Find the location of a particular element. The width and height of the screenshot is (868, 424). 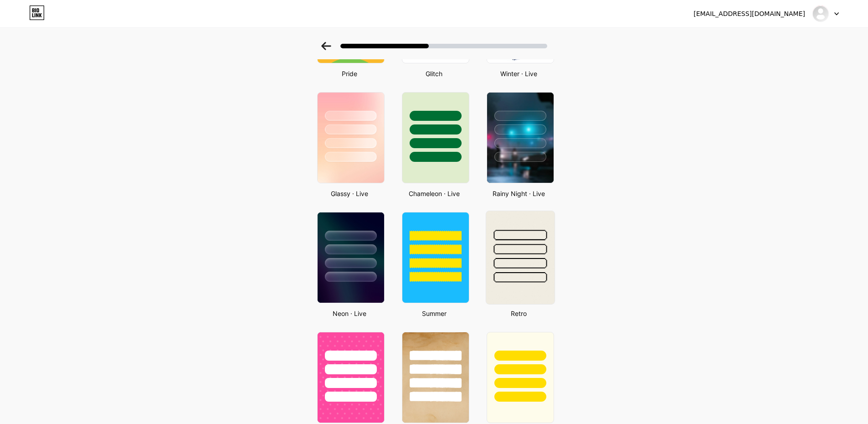

div: Summer is located at coordinates (434, 313).